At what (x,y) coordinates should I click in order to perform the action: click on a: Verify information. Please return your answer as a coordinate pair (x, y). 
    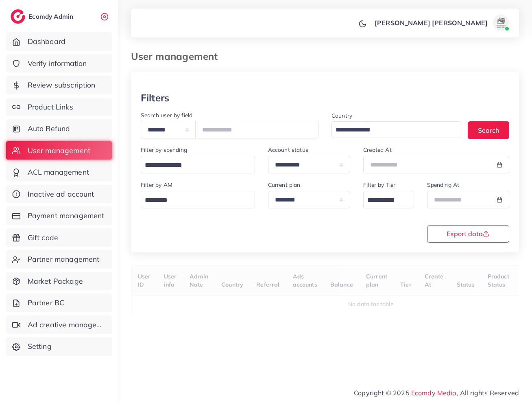
    Looking at the image, I should click on (59, 64).